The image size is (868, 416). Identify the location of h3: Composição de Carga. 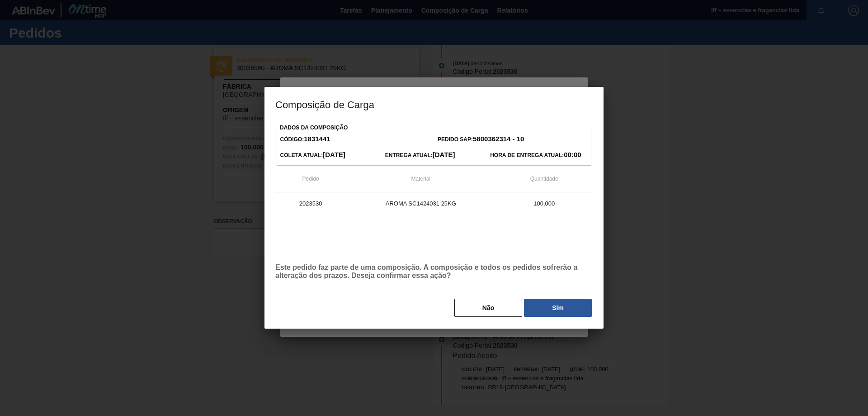
(434, 104).